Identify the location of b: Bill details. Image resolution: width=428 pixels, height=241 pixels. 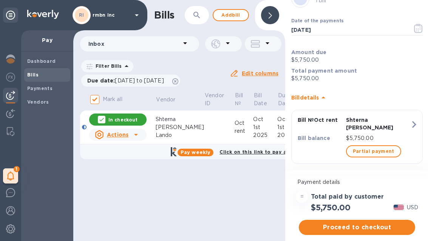
(305, 97).